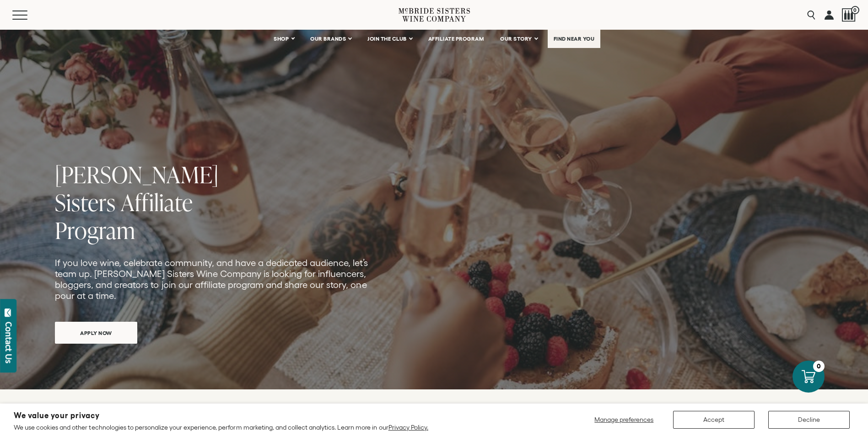 The height and width of the screenshot is (436, 868). Describe the element at coordinates (574, 39) in the screenshot. I see `a: FIND NEAR YOU` at that location.